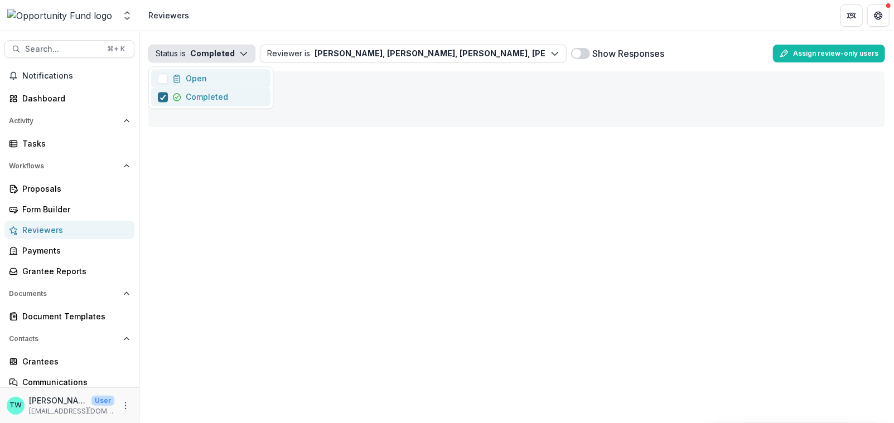 The image size is (894, 423). Describe the element at coordinates (76, 76) in the screenshot. I see `span: Notifications` at that location.